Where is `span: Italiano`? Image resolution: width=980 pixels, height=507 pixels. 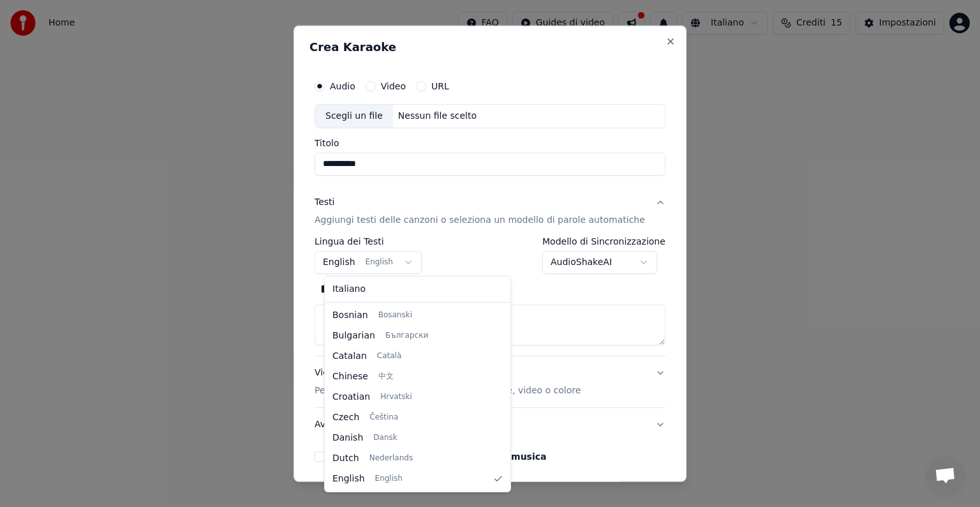
span: Italiano is located at coordinates (349, 289).